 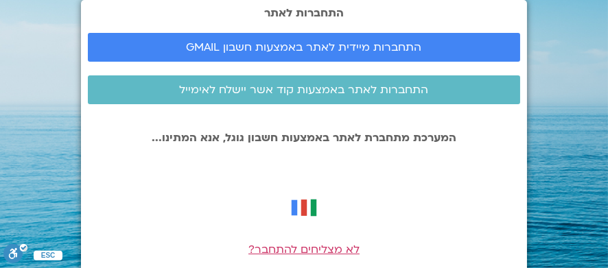 I want to click on a: התחברות מיידית לאתר באמצעות חשבון GMAIL, so click(x=304, y=47).